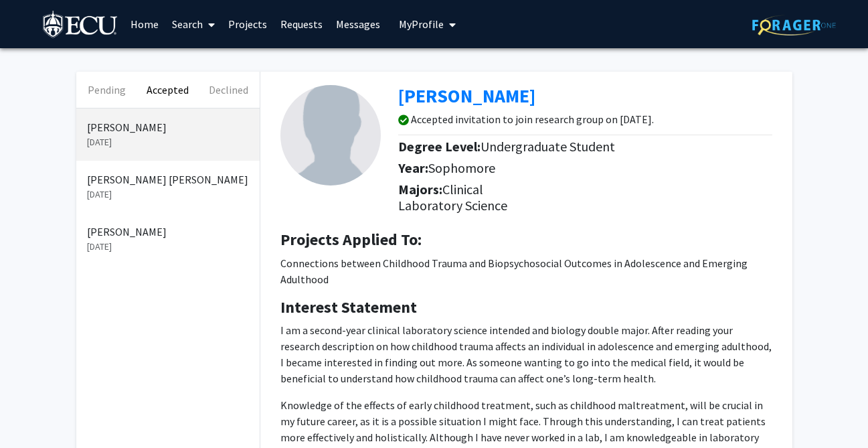  What do you see at coordinates (167, 90) in the screenshot?
I see `button: Accepted` at bounding box center [167, 90].